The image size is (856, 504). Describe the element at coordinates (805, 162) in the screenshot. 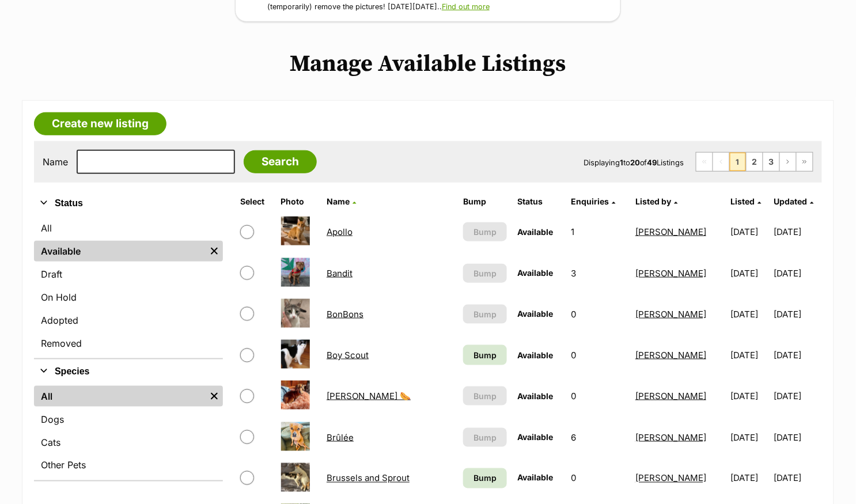

I see `a: Last page` at that location.